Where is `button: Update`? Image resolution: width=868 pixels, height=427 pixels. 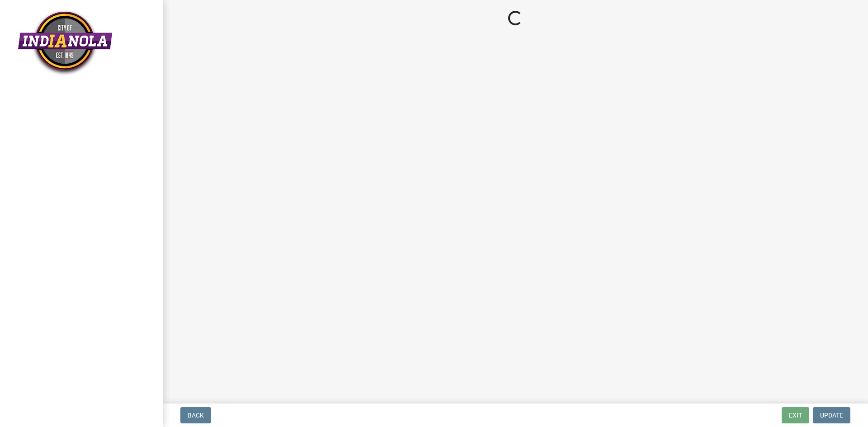 button: Update is located at coordinates (831, 415).